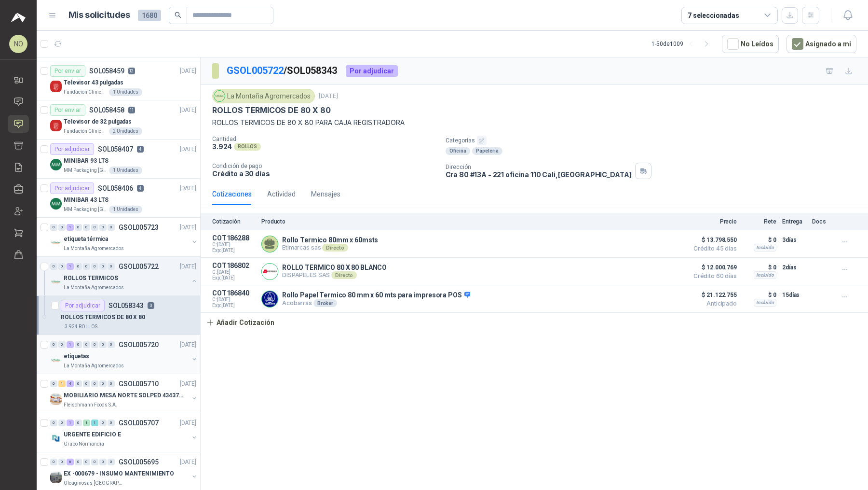 Image resolution: width=868 pixels, height=490 pixels. Describe the element at coordinates (255, 71) in the screenshot. I see `a: GSOL005722` at that location.